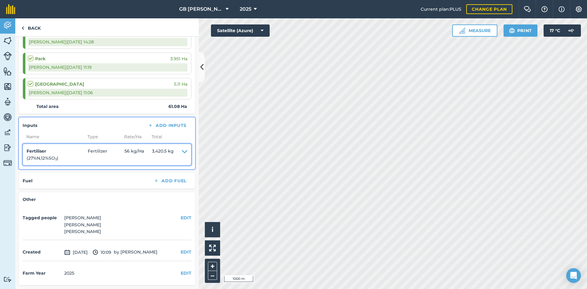  I want to click on img: Two speech bubbles overlapping with the left bubble in the forefront, so click(527, 9).